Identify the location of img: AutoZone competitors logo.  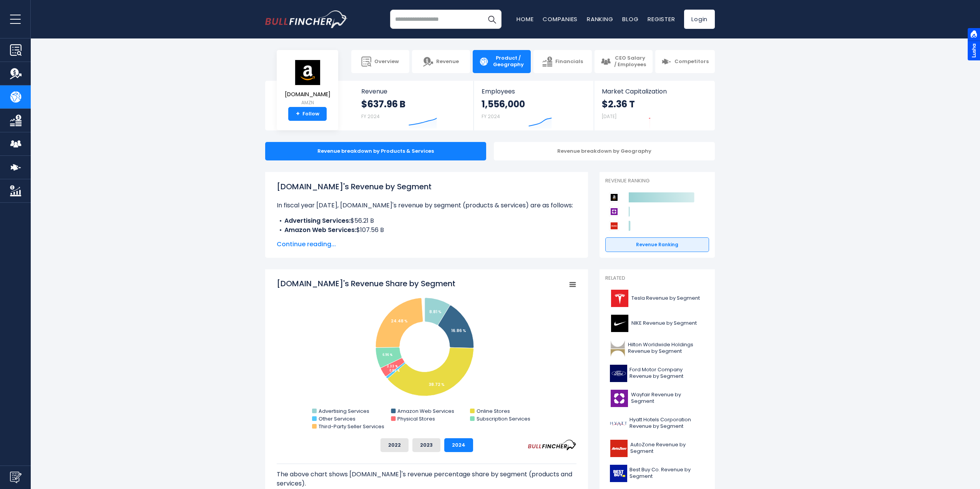
(614, 225).